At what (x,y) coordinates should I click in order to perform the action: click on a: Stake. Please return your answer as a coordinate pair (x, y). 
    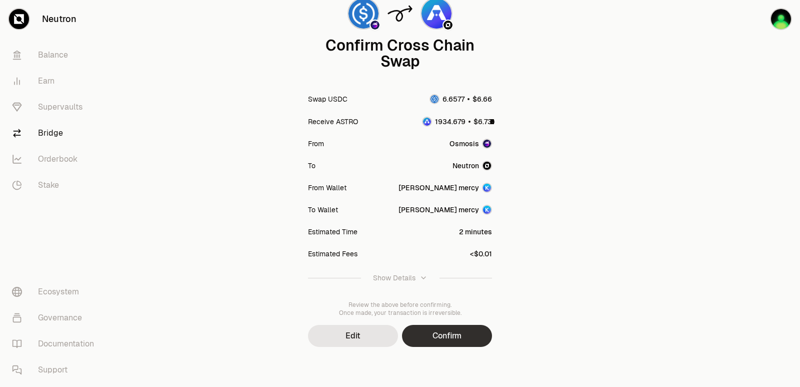
    Looking at the image, I should click on (56, 185).